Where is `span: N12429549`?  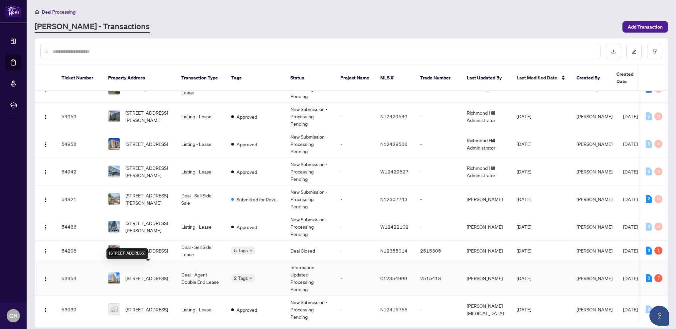
span: N12429549 is located at coordinates (394, 116).